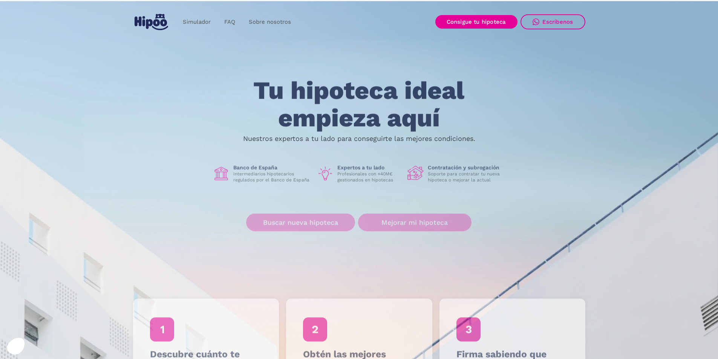 The width and height of the screenshot is (718, 359). Describe the element at coordinates (369, 177) in the screenshot. I see `p: Profesionales con +40M€ gestionados en hipotecas` at that location.